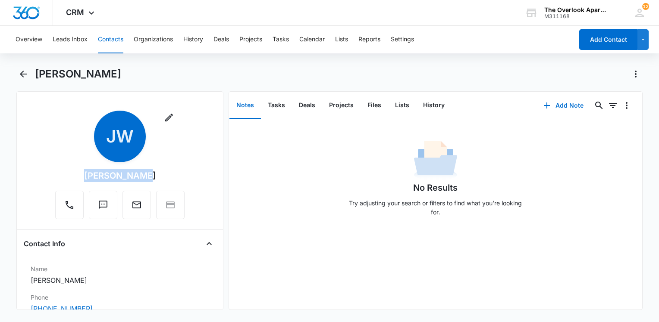 The image size is (659, 322). I want to click on label: Phone, so click(120, 297).